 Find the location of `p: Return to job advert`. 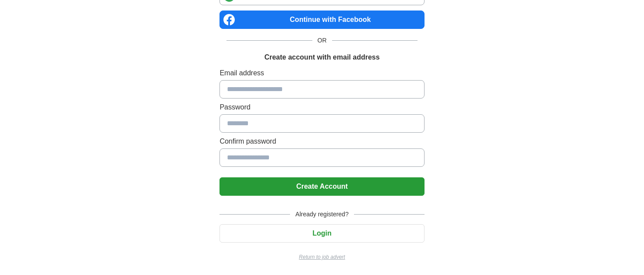

p: Return to job advert is located at coordinates (322, 257).